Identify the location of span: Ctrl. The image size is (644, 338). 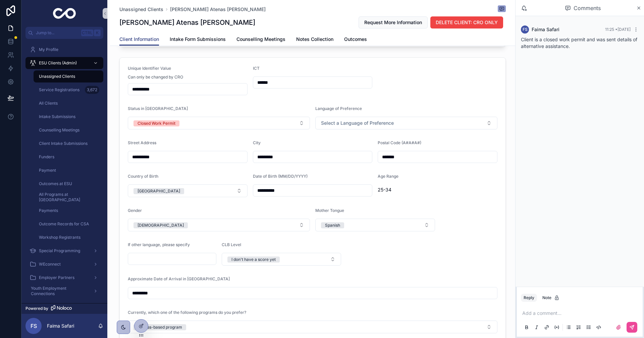
(87, 33).